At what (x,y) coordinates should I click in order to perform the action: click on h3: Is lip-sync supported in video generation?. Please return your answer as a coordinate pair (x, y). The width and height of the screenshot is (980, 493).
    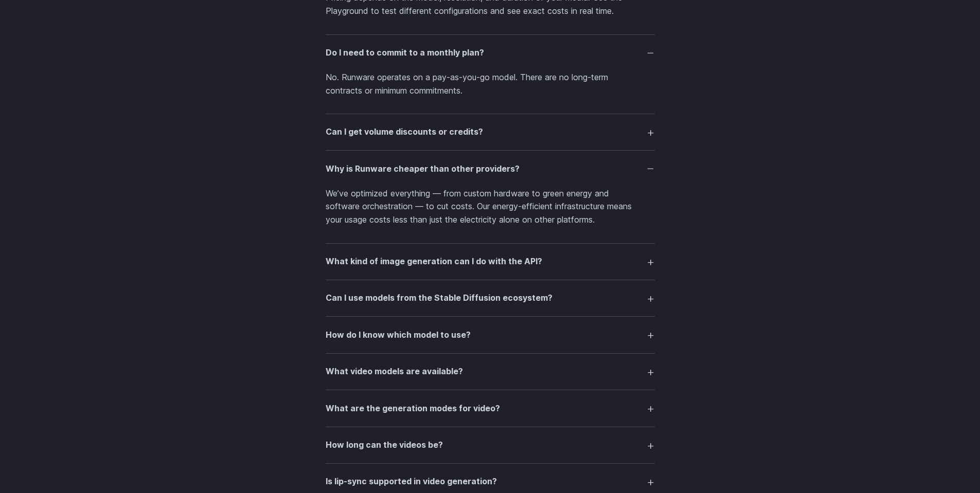
    Looking at the image, I should click on (411, 482).